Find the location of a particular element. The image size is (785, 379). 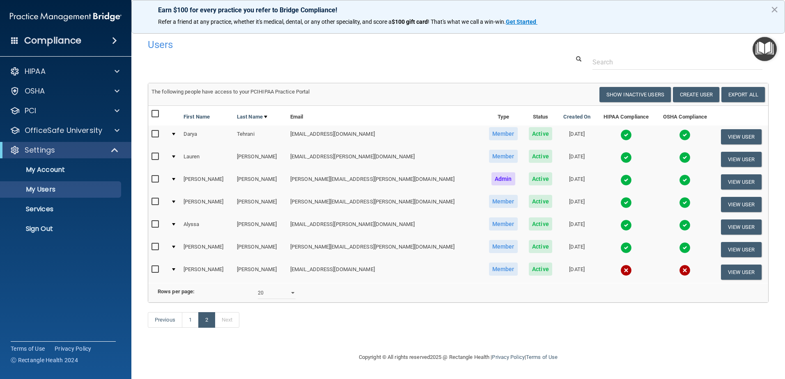

a: Last Name is located at coordinates (252, 117).